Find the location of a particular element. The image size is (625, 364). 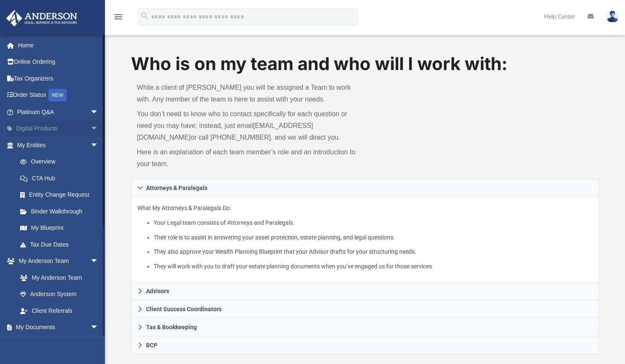

a: My Anderson Teamarrow_drop_down is located at coordinates (56, 261).